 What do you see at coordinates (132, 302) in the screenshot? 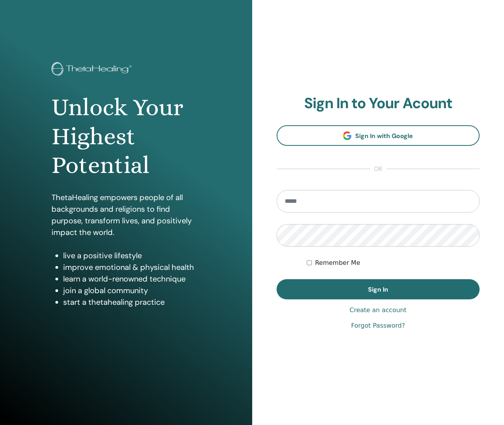
I see `li: start a thetahealing practice` at bounding box center [132, 302].